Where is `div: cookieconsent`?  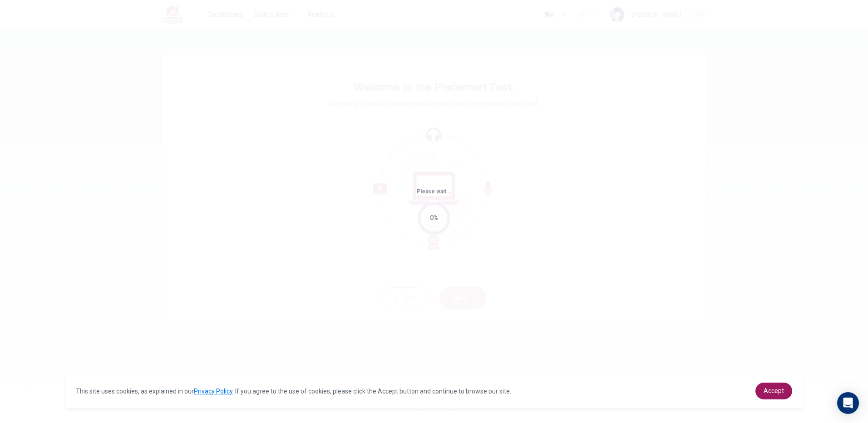
div: cookieconsent is located at coordinates (433, 391).